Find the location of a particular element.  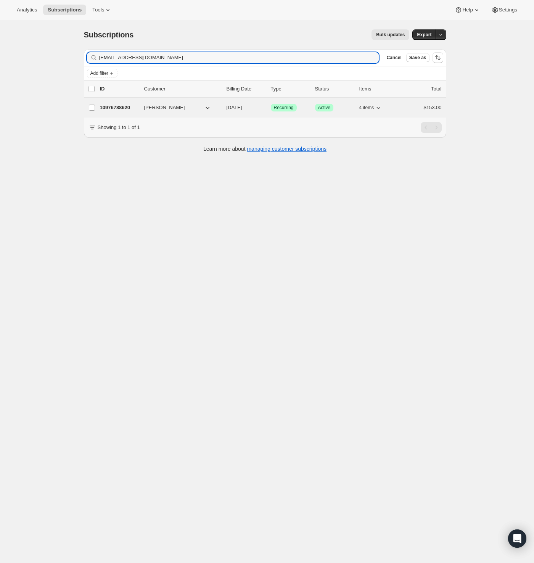

p: Learn more about is located at coordinates (265, 149).